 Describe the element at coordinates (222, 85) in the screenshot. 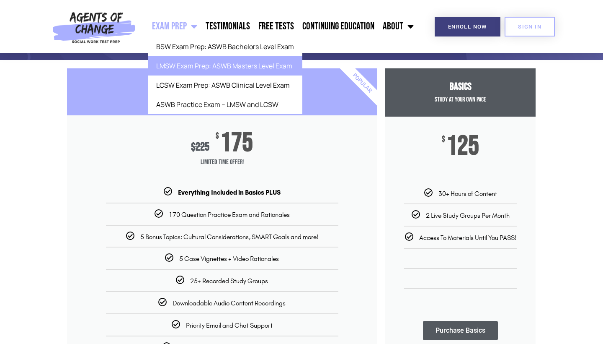

I see `h3: Premium + Power Pack` at that location.